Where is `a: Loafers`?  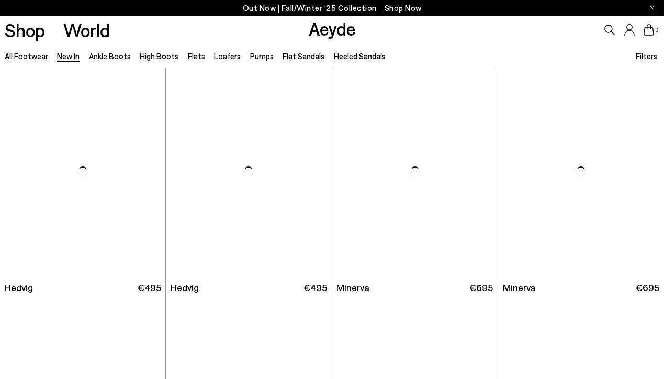 a: Loafers is located at coordinates (227, 56).